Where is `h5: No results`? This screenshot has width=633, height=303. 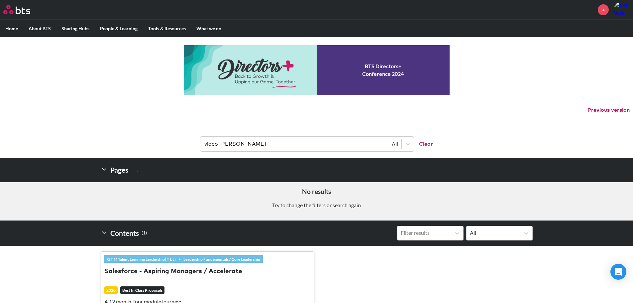
h5: No results is located at coordinates (316, 191).